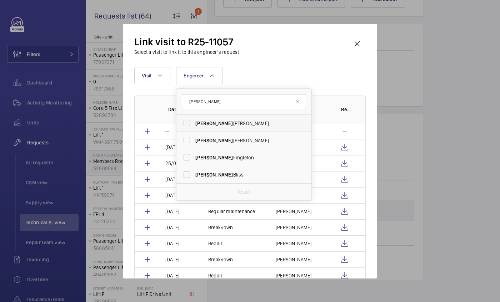 The height and width of the screenshot is (302, 500). Describe the element at coordinates (193, 76) in the screenshot. I see `span: Engineer` at that location.